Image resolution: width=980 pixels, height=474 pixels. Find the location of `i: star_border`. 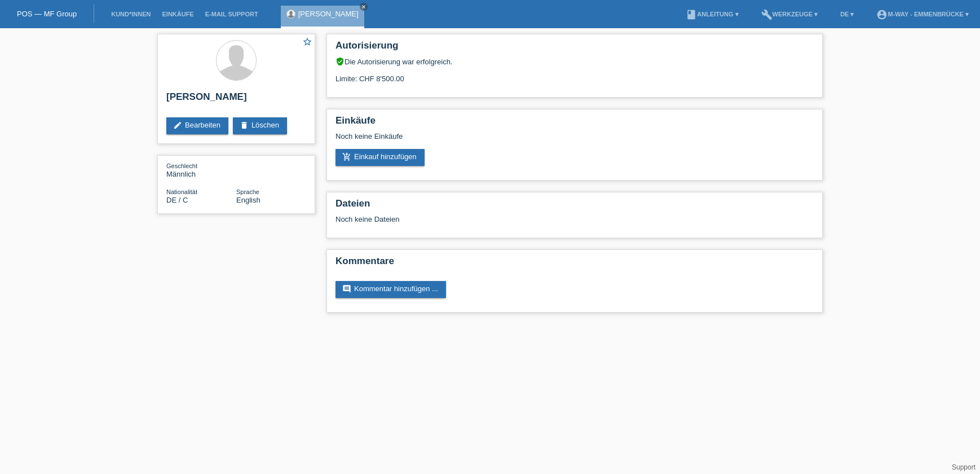

i: star_border is located at coordinates (307, 42).